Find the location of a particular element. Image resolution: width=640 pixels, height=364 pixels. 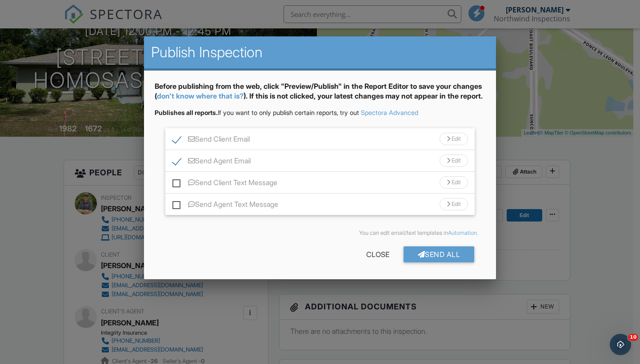

label: Send Agent Text Message is located at coordinates (226, 205).